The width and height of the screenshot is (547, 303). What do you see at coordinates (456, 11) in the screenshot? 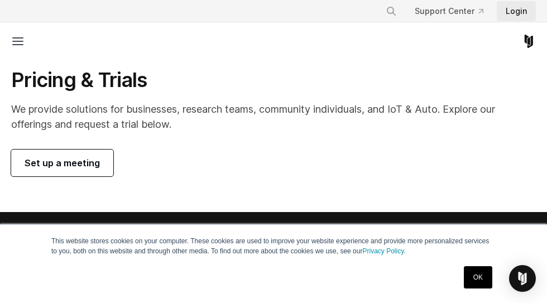
I see `div: Navigation Menu` at bounding box center [456, 11].